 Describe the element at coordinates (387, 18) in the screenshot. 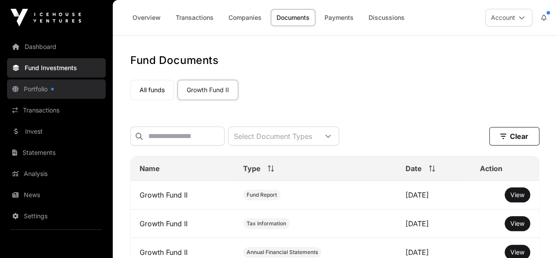

I see `a: Discussions` at that location.